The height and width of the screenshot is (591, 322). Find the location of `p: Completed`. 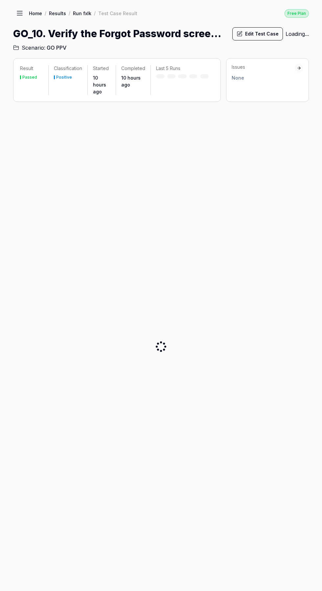

p: Completed is located at coordinates (133, 68).